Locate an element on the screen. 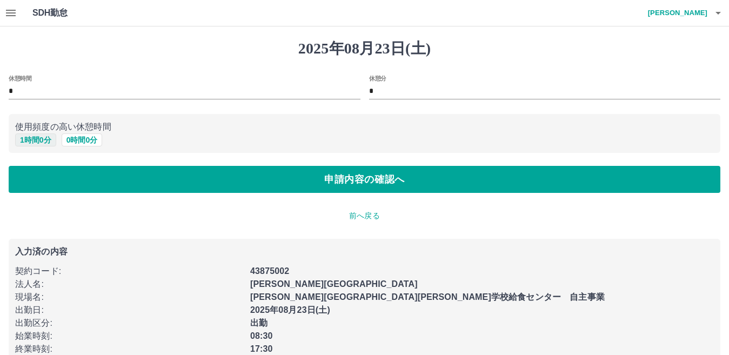 The height and width of the screenshot is (355, 729). p: 法人名 : is located at coordinates (129, 284).